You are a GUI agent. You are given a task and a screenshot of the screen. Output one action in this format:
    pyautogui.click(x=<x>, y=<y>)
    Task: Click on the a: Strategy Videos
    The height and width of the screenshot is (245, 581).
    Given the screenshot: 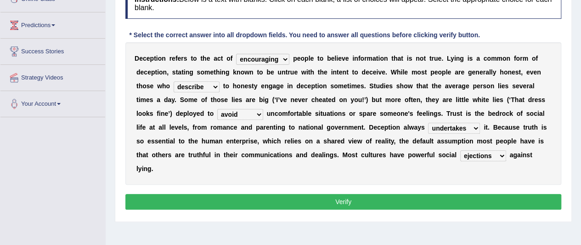 What is the action you would take?
    pyautogui.click(x=53, y=76)
    